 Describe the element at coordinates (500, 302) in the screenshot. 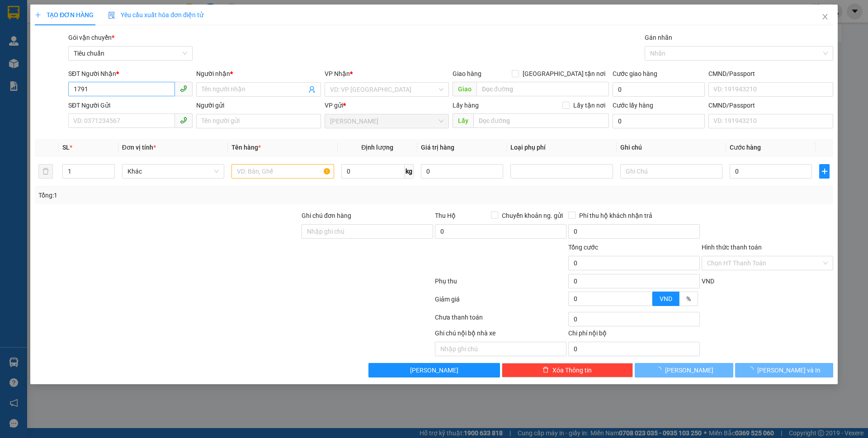

I see `div: Giảm giá` at that location.